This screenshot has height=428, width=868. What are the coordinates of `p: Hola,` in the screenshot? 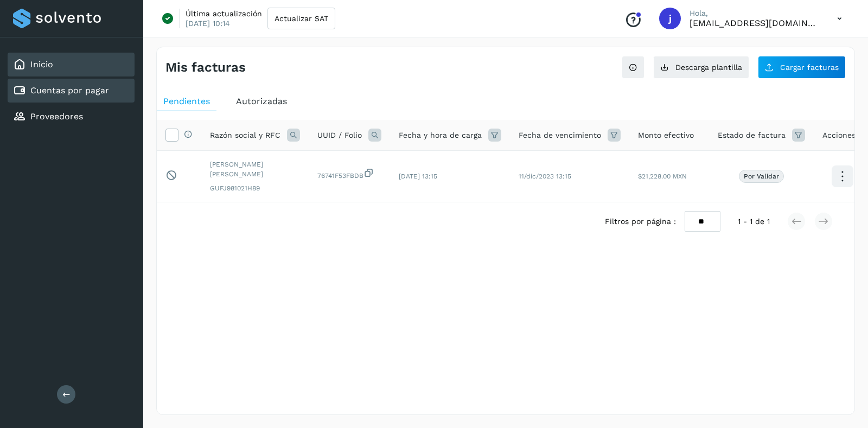 It's located at (755, 13).